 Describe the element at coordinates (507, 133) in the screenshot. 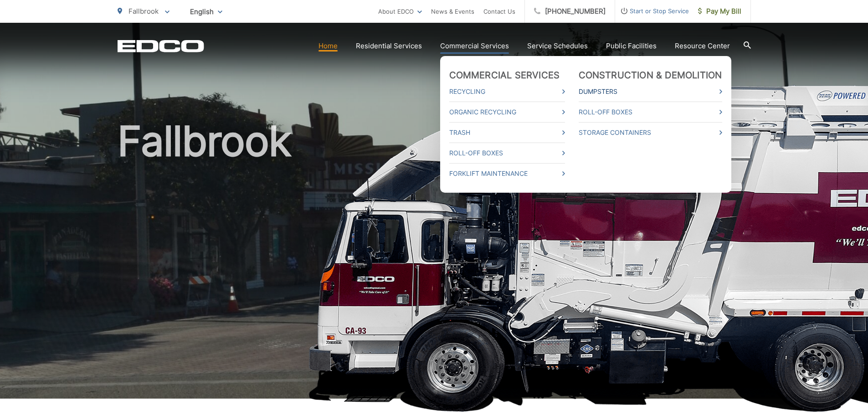

I see `a: Trash` at that location.